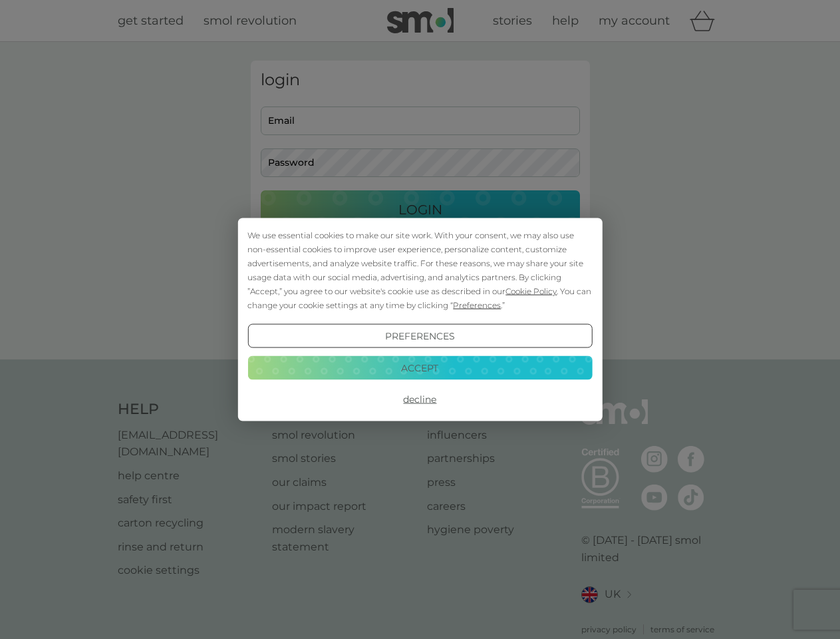 This screenshot has width=840, height=639. Describe the element at coordinates (420, 367) in the screenshot. I see `button: Accept` at that location.